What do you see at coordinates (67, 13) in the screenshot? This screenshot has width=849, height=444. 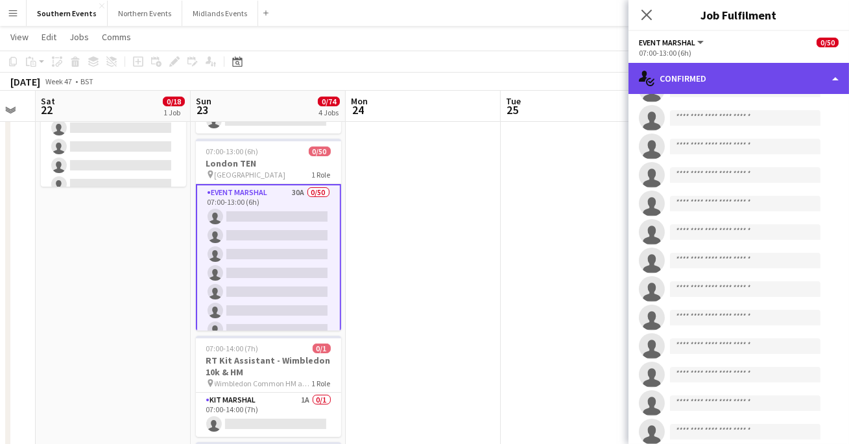 I see `button: Southern Events` at bounding box center [67, 13].